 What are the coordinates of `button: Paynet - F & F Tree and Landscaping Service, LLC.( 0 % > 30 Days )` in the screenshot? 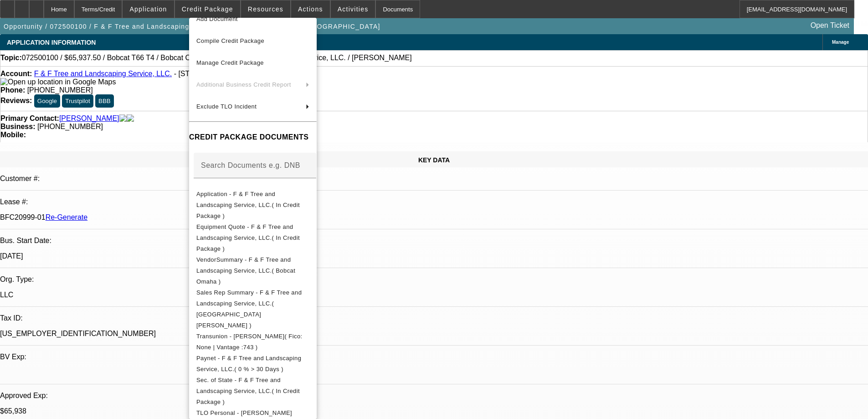 It's located at (253, 364).